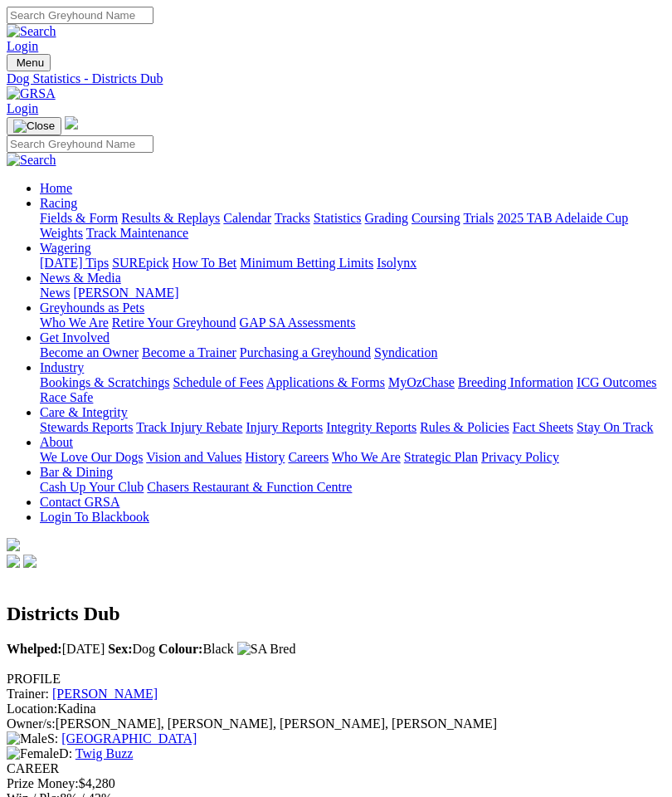 The height and width of the screenshot is (797, 672). Describe the element at coordinates (104, 383) in the screenshot. I see `a: Bookings & Scratchings` at that location.